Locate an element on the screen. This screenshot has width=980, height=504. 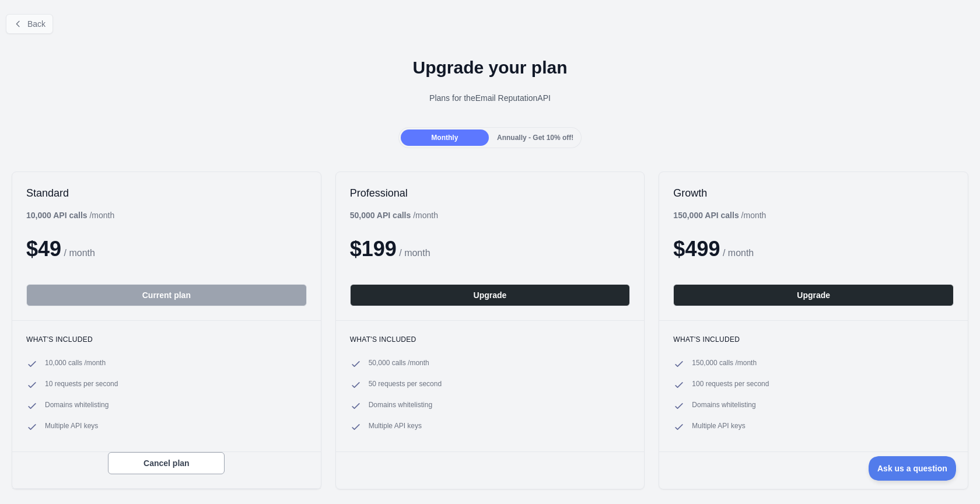
b: 50,000 API calls is located at coordinates (380, 216).